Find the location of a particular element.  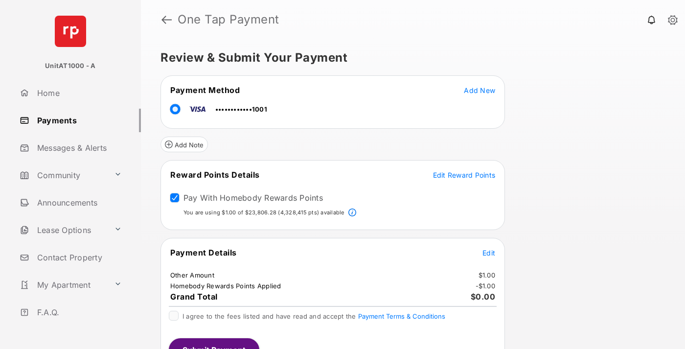

span: Add New is located at coordinates (479, 90).